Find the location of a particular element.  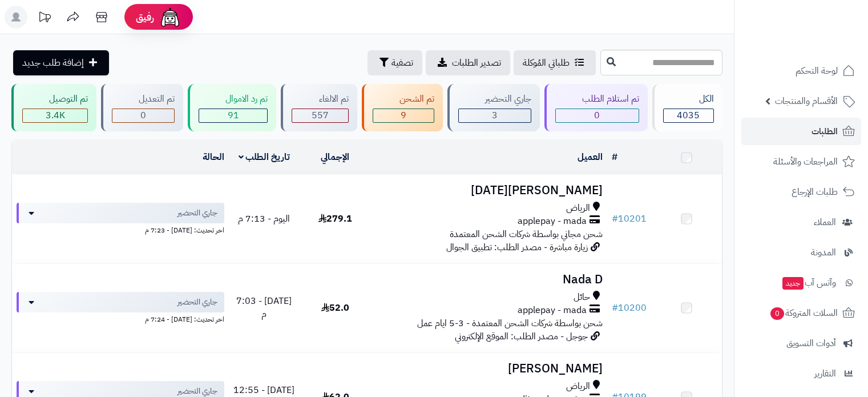

span: 4035 is located at coordinates (688, 115).